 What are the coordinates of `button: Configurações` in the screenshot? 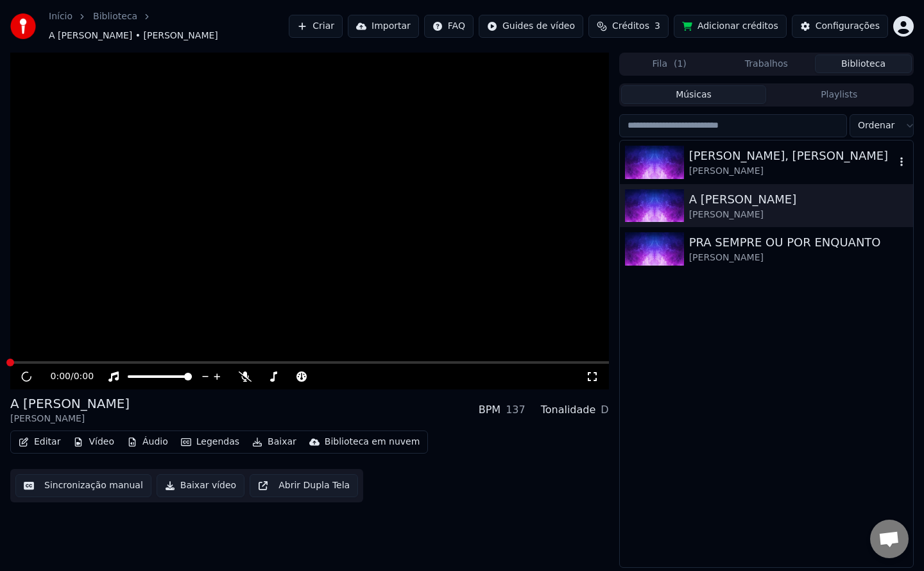 It's located at (840, 26).